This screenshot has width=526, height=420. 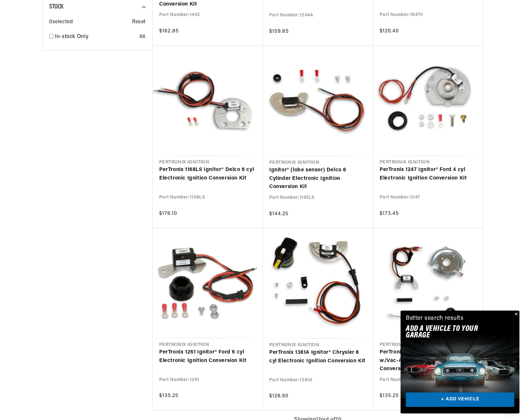 What do you see at coordinates (208, 174) in the screenshot?
I see `a: PerTronix 1168LS Ignitor® Delco 6 cyl Electronic Ignition Conversion Kit` at bounding box center [208, 174].